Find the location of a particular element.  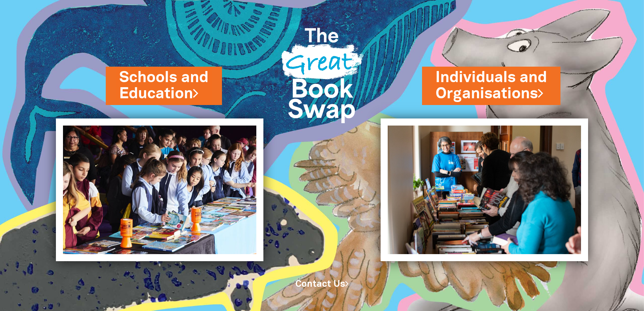

img: Individuals and Organisations is located at coordinates (484, 190).